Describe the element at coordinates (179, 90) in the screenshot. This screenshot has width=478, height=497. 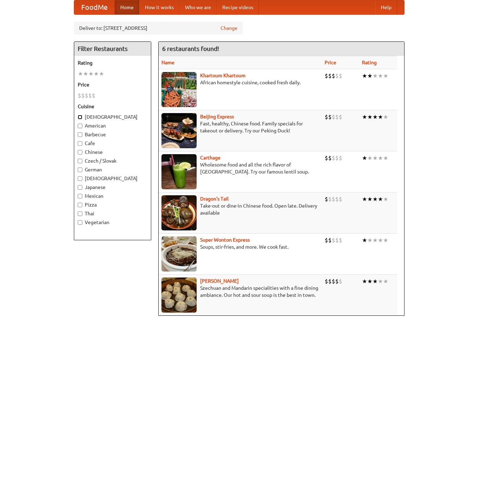
I see `img: khartoum.jpg` at that location.